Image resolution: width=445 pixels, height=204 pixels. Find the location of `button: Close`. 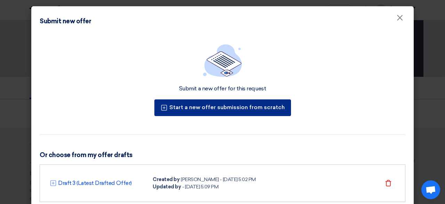

button: Close is located at coordinates (400, 18).